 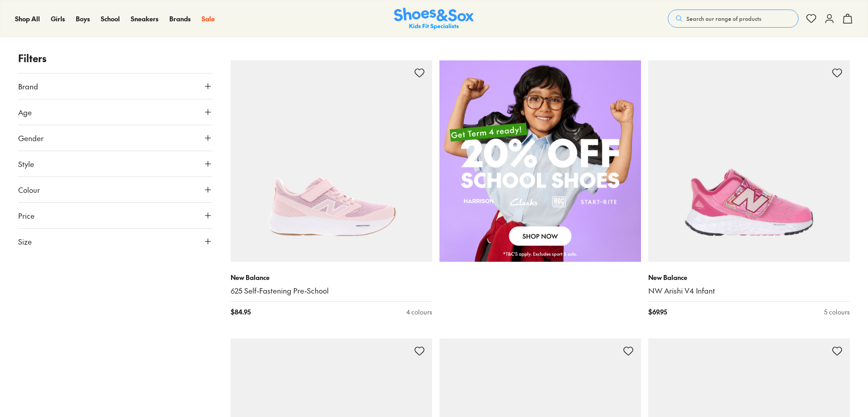 I want to click on span: Sale, so click(x=208, y=19).